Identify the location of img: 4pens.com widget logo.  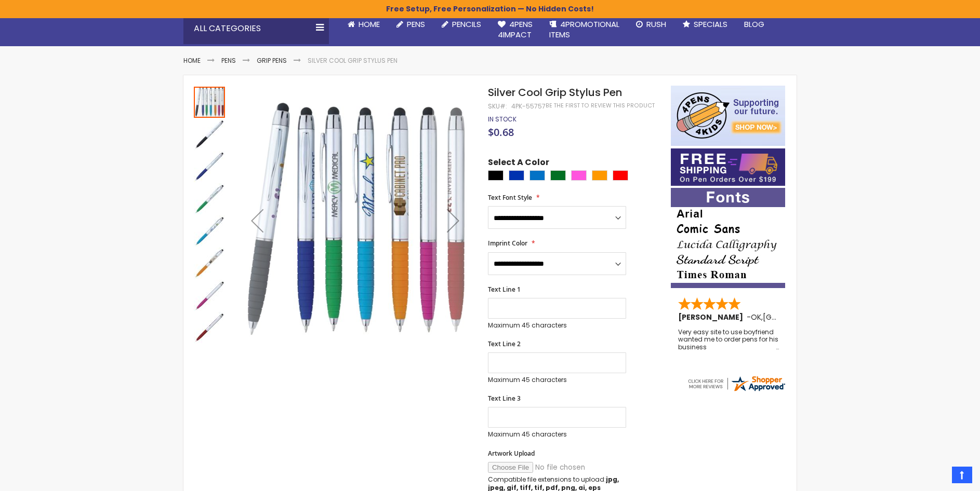
(737, 383).